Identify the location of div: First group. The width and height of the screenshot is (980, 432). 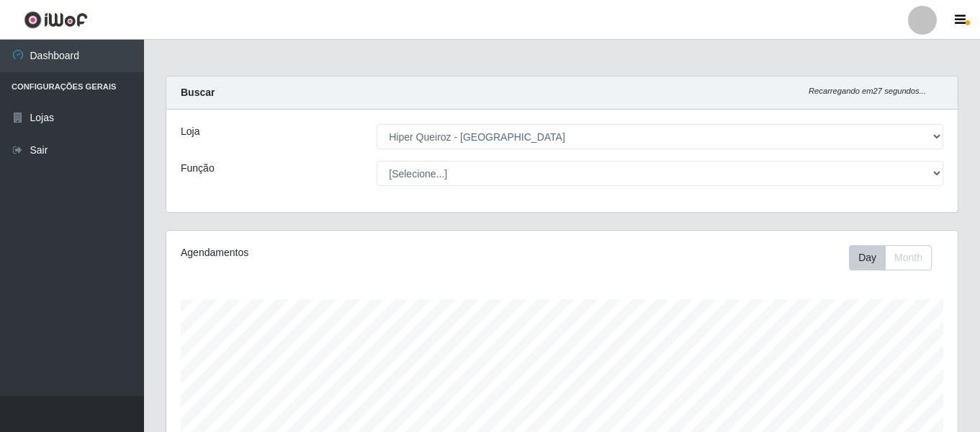
(890, 257).